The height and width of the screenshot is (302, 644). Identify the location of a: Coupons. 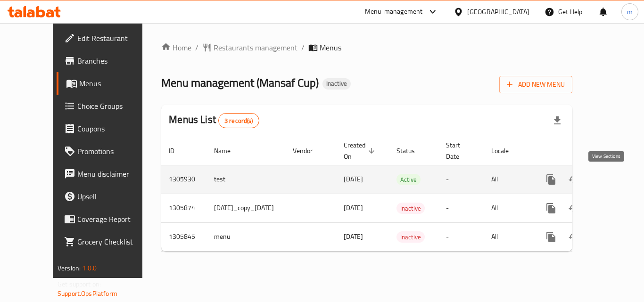
(109, 129).